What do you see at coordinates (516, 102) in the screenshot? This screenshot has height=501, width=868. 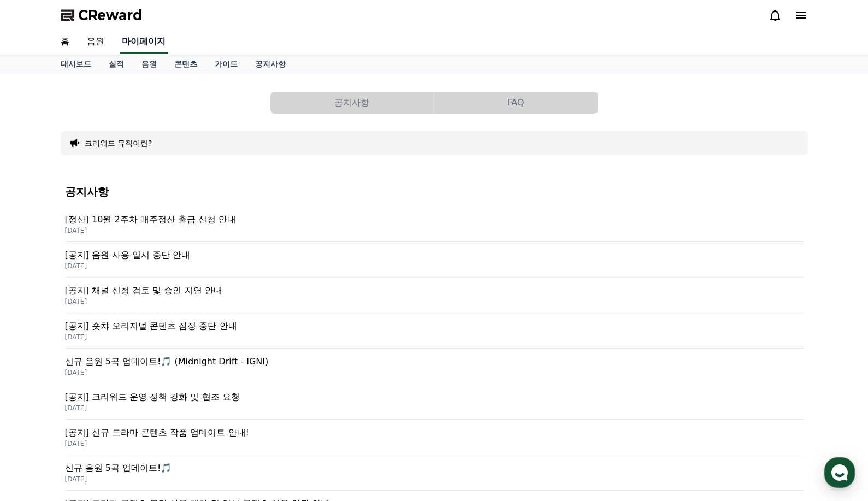 I see `a: FAQ` at bounding box center [516, 102].